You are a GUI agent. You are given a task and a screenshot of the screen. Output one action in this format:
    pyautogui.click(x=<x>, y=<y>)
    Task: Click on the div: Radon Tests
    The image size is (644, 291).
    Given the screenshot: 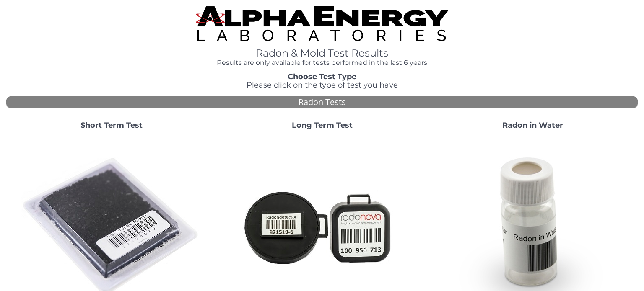 What is the action you would take?
    pyautogui.click(x=322, y=102)
    